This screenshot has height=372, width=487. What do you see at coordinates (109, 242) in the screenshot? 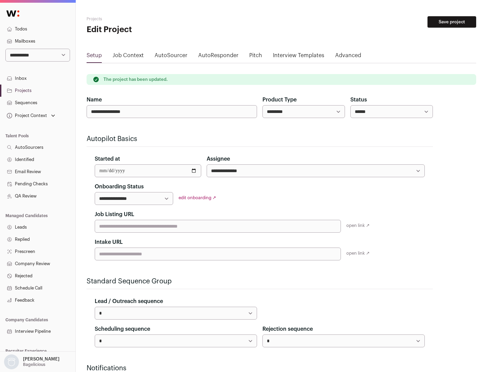
I see `label: Intake URL` at bounding box center [109, 242].